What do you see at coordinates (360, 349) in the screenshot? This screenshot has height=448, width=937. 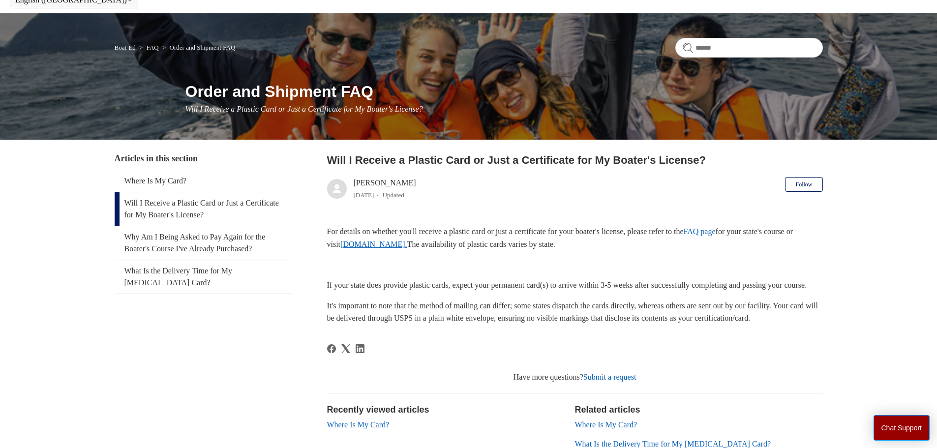 I see `a: LinkedIn` at bounding box center [360, 349].